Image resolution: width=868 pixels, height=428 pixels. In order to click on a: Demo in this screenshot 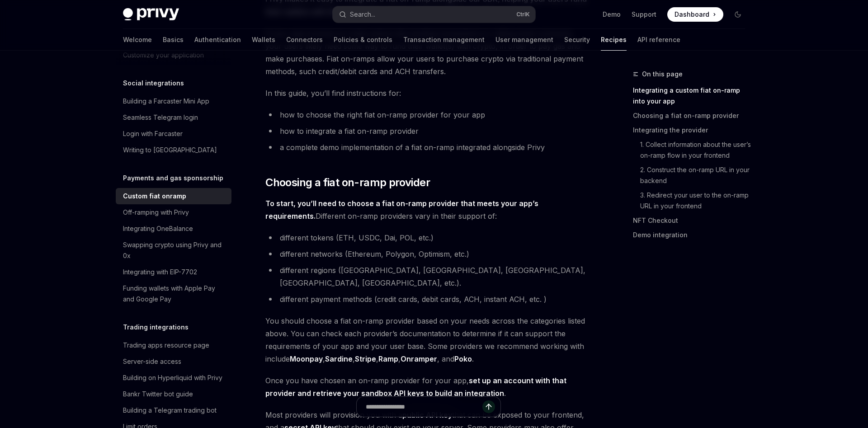, I will do `click(611, 14)`.